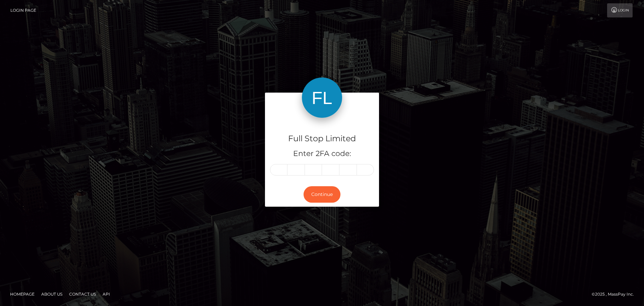 The width and height of the screenshot is (644, 306). I want to click on a: Homepage, so click(22, 294).